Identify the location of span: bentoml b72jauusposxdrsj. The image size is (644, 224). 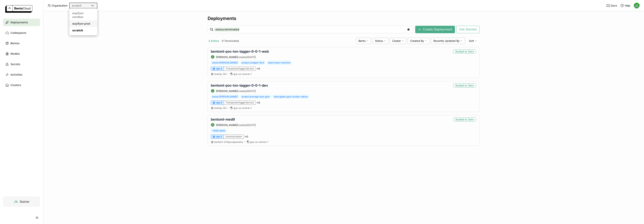
(229, 142).